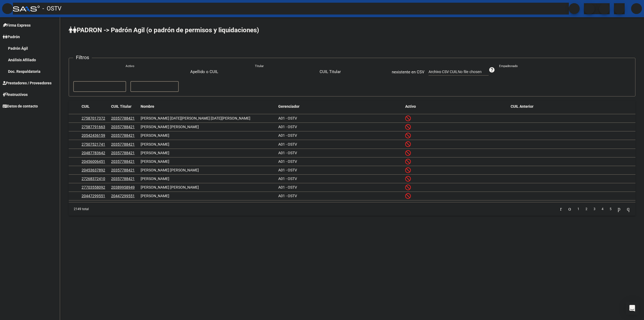  I want to click on button: Exportar CSV, so click(95, 44).